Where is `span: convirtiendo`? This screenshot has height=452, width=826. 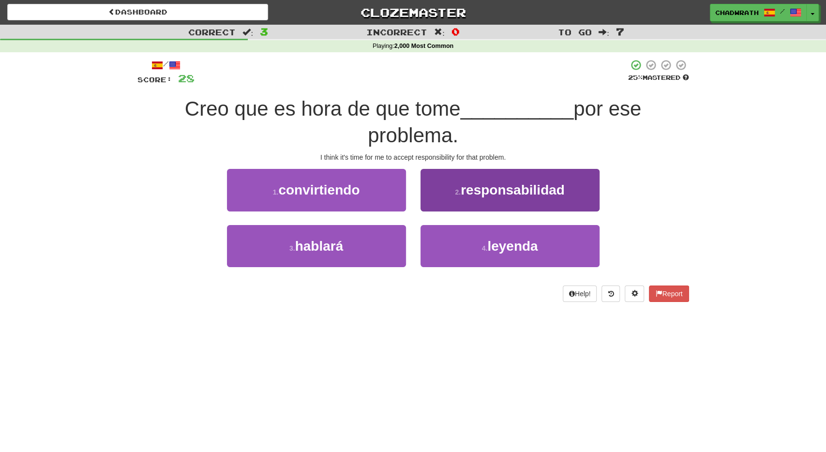 span: convirtiendo is located at coordinates (319, 190).